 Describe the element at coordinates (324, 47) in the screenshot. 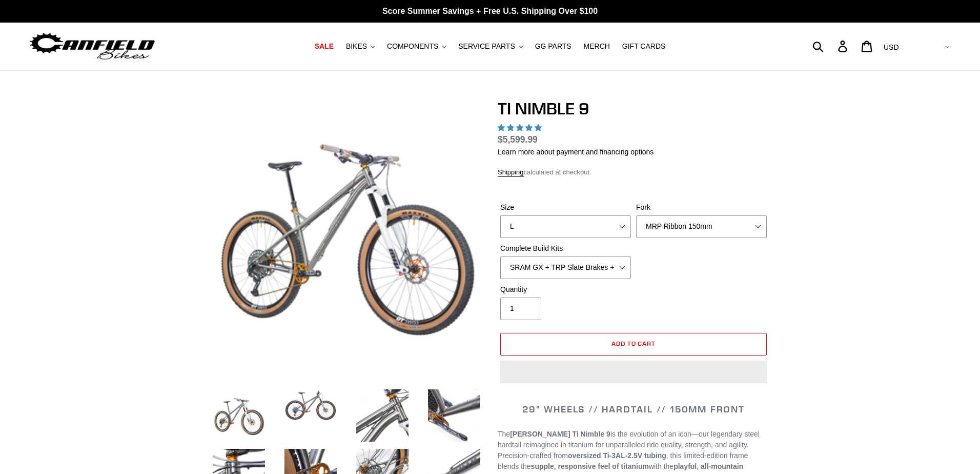

I see `a: SALE` at that location.